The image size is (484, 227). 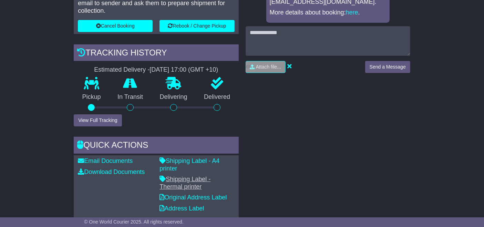 I want to click on a: Download Documents, so click(x=111, y=172).